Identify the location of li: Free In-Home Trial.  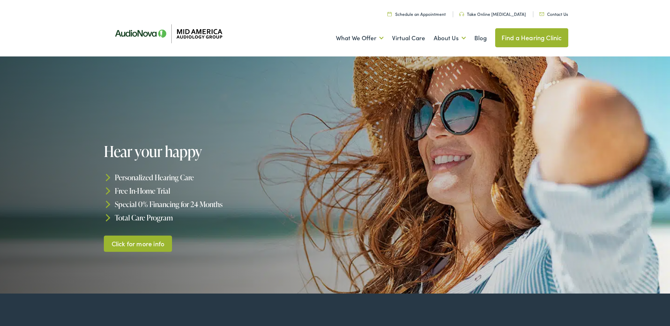
(221, 191).